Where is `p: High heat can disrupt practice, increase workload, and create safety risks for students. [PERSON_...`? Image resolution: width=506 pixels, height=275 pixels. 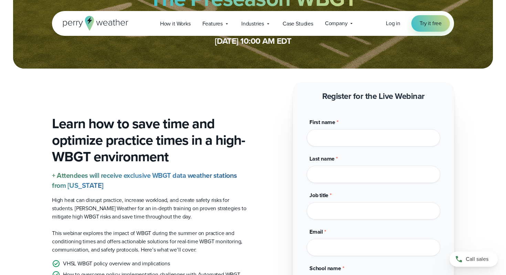
p: High heat can disrupt practice, increase workload, and create safety risks for students. [PERSON_... is located at coordinates (150, 208).